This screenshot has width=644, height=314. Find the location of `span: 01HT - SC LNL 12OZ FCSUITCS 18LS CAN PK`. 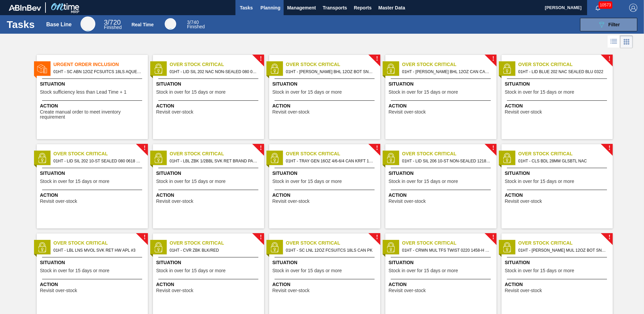

span: 01HT - SC LNL 12OZ FCSUITCS 18LS CAN PK is located at coordinates (330, 251).